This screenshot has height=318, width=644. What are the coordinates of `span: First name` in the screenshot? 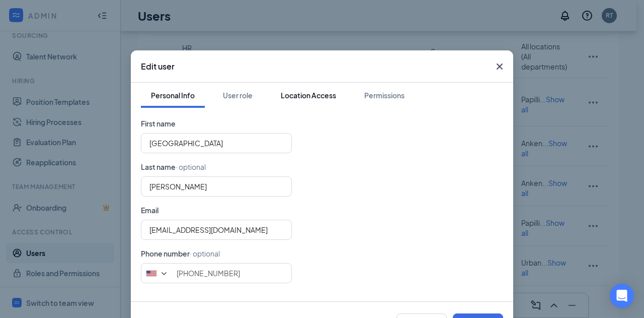 It's located at (158, 124).